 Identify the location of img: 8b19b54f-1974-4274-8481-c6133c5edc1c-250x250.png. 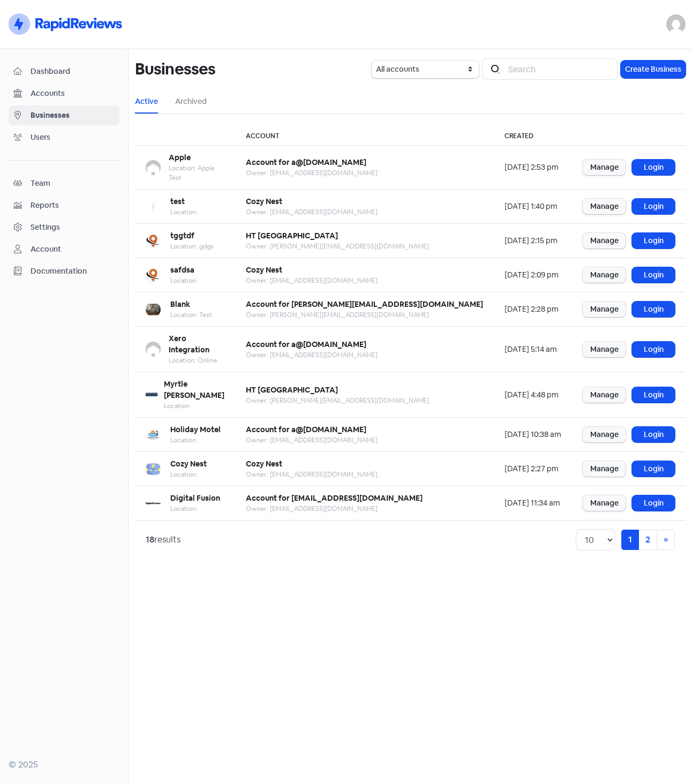
(153, 241).